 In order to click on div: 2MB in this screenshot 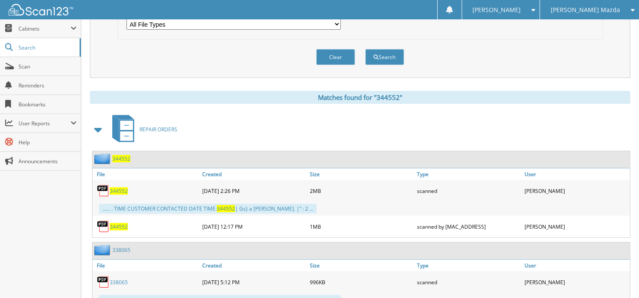, I will do `click(361, 191)`.